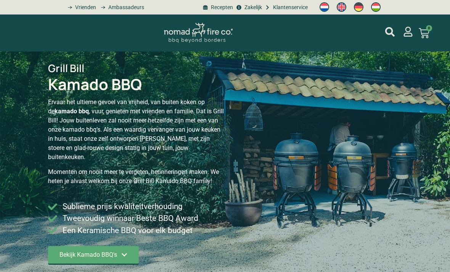 This screenshot has height=272, width=450. What do you see at coordinates (289, 7) in the screenshot?
I see `span: Klantenservice` at bounding box center [289, 7].